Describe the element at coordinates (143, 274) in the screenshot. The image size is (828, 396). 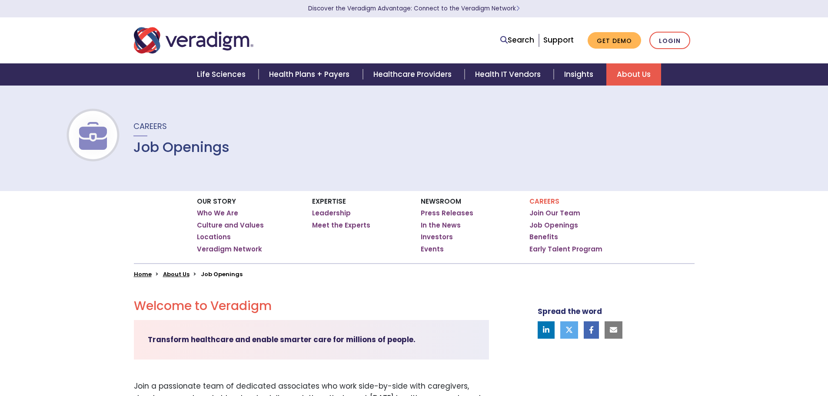
I see `a: Home` at that location.